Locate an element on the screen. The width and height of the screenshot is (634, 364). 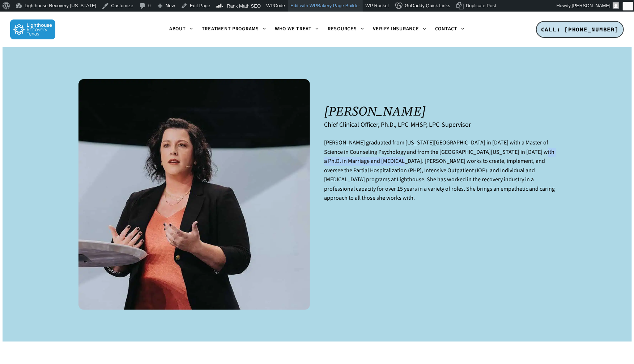
span: Contact is located at coordinates (446, 29).